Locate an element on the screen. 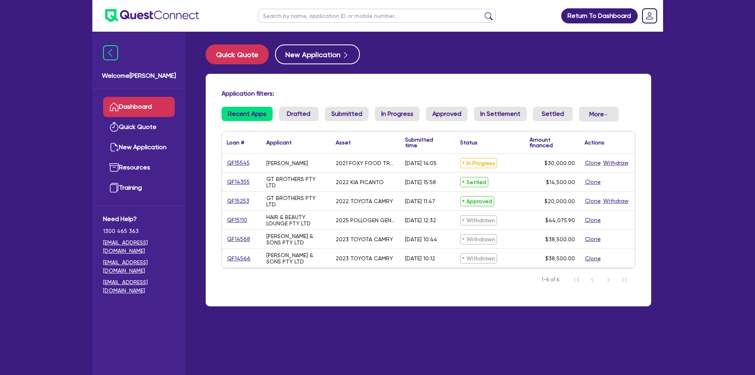 The width and height of the screenshot is (755, 375). span: 1-6 of 6 is located at coordinates (550, 280).